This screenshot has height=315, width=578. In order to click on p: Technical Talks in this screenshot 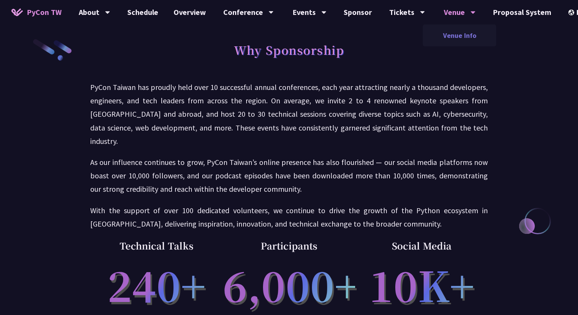, I will do `click(156, 246)`.